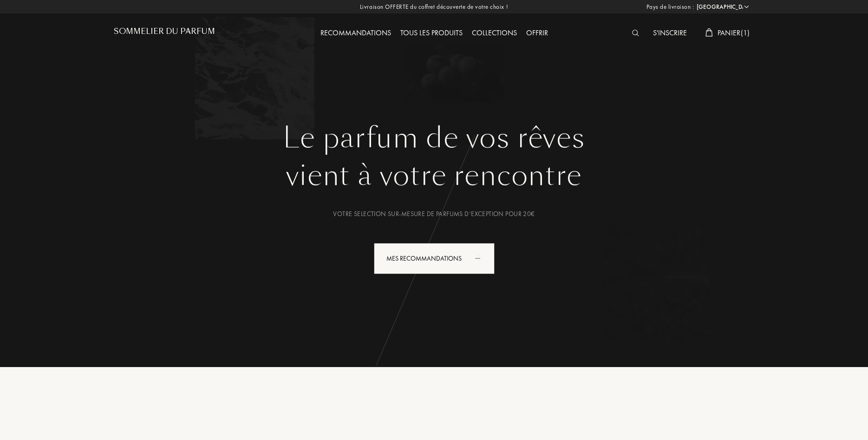 This screenshot has height=440, width=868. I want to click on img: cart_white.svg, so click(709, 33).